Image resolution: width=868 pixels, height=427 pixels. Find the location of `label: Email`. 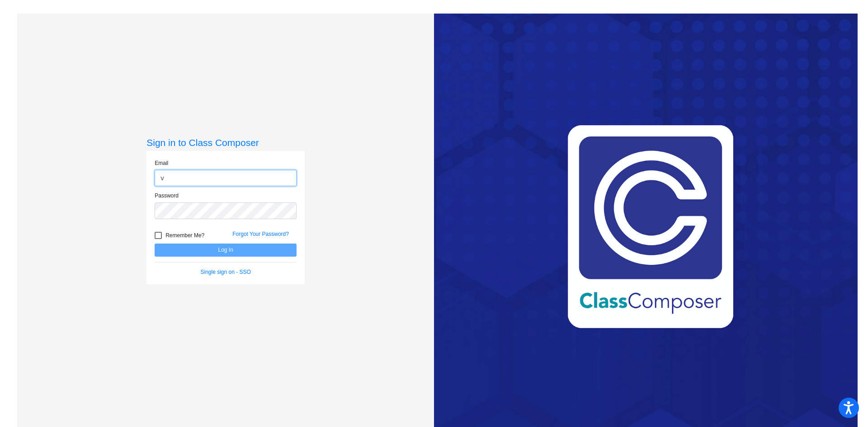

label: Email is located at coordinates (162, 163).